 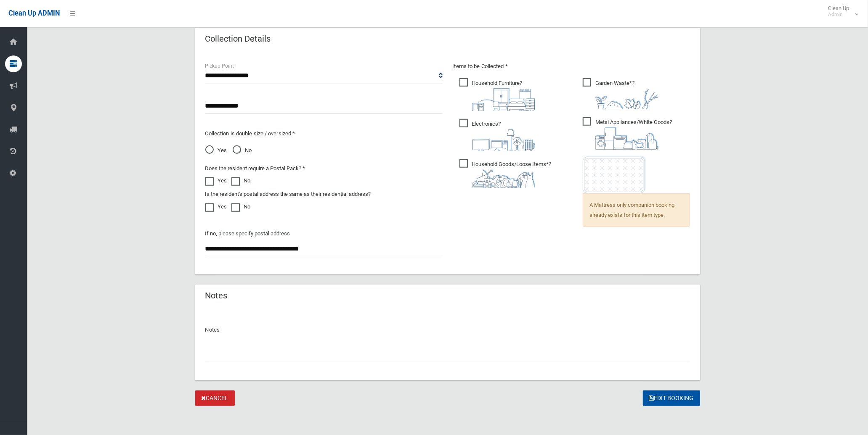 What do you see at coordinates (671, 398) in the screenshot?
I see `button: Edit Booking` at bounding box center [671, 398].